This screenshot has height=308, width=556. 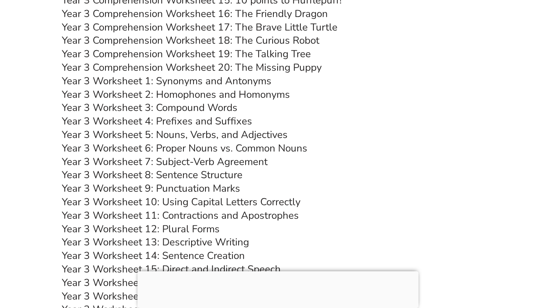 I want to click on a: Year 3 Worksheet 8: Sentence Structure, so click(x=152, y=175).